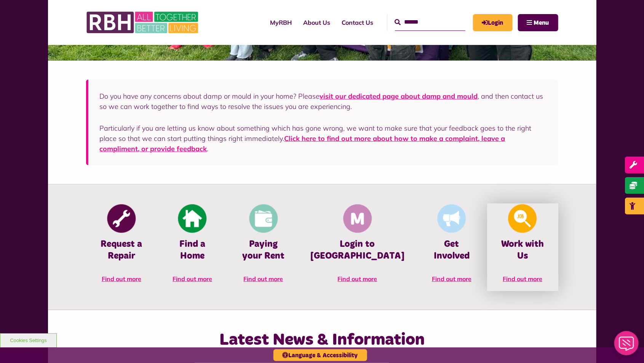  Describe the element at coordinates (357, 218) in the screenshot. I see `img: Membership And Mutuality` at that location.